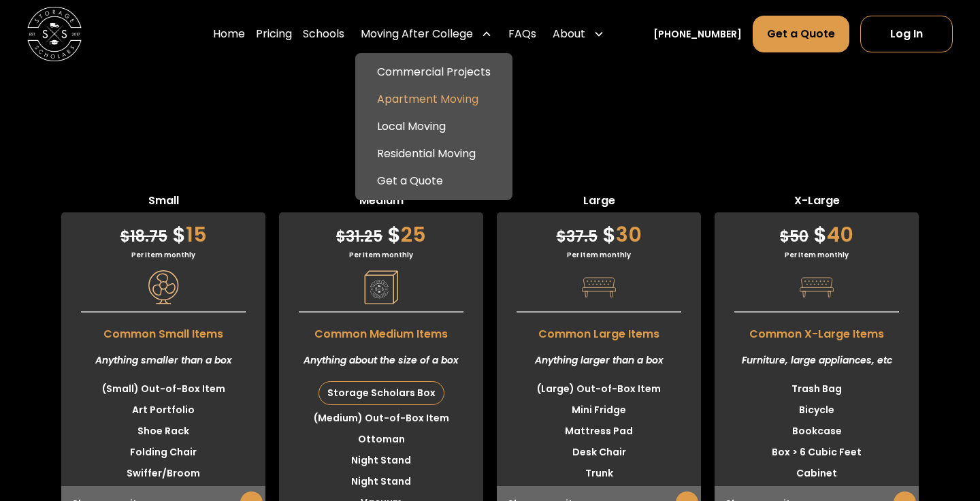 The height and width of the screenshot is (501, 980). I want to click on span: 50, so click(794, 237).